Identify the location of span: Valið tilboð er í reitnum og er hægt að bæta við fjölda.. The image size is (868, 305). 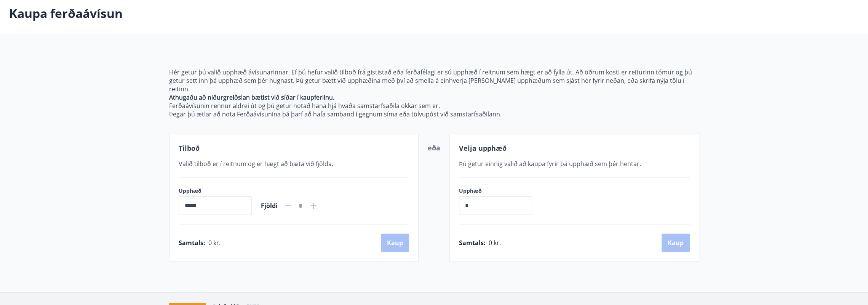
(256, 164).